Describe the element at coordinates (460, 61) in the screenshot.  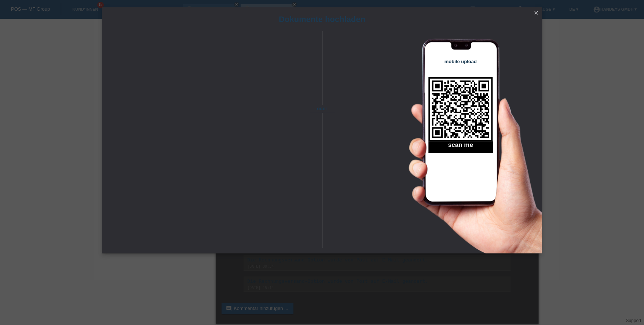
I see `h4: mobile upload` at that location.